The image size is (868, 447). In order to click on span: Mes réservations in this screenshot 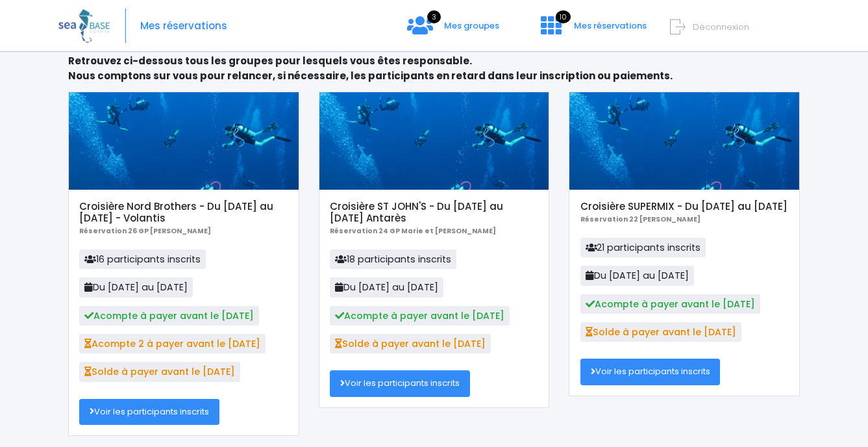, I will do `click(611, 25)`.